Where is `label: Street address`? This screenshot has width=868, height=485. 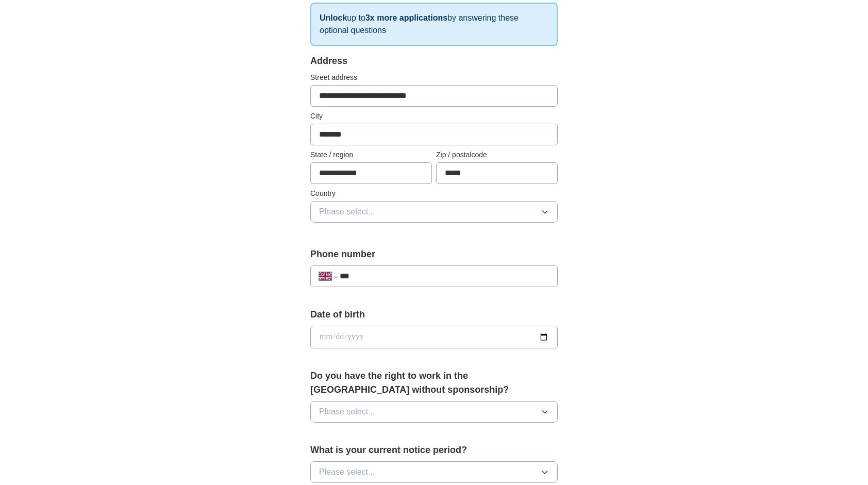 label: Street address is located at coordinates (434, 78).